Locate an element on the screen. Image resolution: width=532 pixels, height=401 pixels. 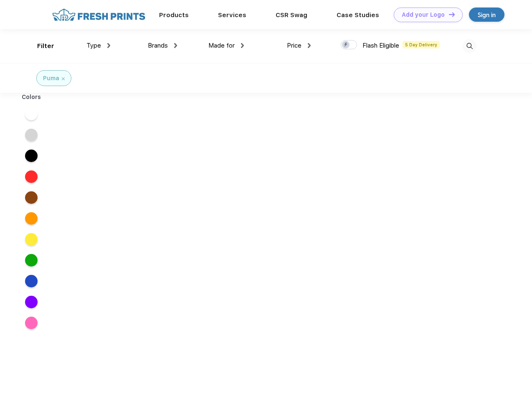
a: Products is located at coordinates (174, 15).